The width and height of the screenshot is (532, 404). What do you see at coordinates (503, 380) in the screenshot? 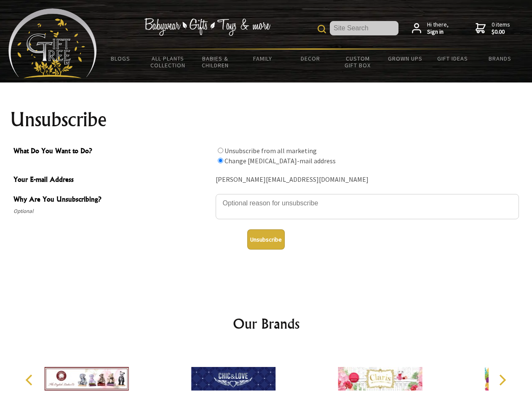
I see `button: Next` at bounding box center [503, 380].